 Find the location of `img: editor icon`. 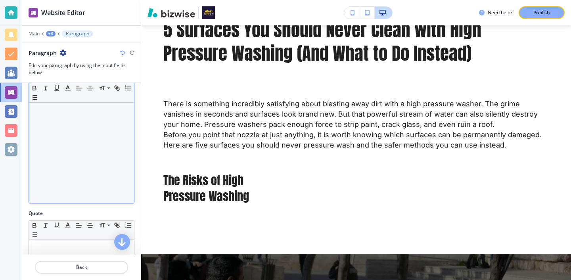

img: editor icon is located at coordinates (33, 13).